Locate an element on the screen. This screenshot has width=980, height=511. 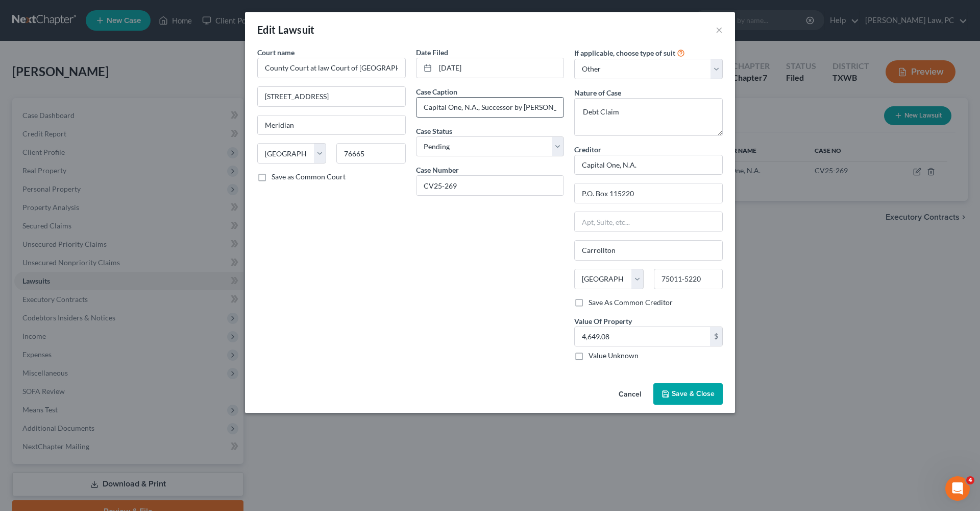
label: Case Number is located at coordinates (437, 170).